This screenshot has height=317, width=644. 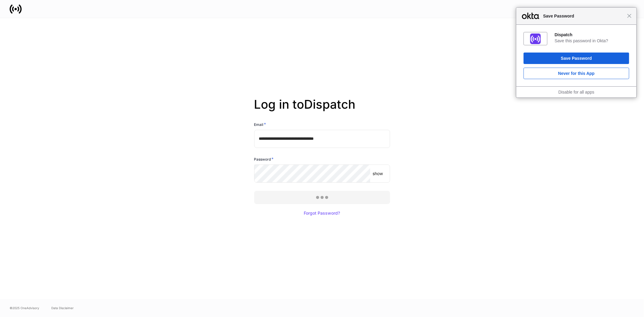 I want to click on span: Close, so click(x=630, y=16).